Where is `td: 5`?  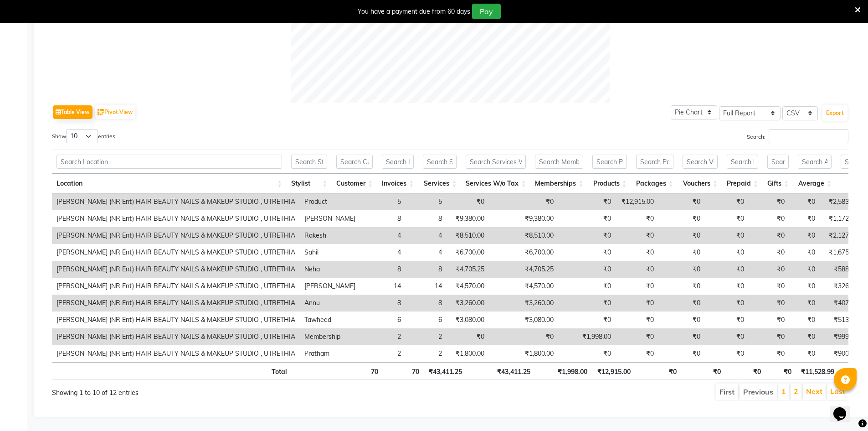 td: 5 is located at coordinates (426, 202).